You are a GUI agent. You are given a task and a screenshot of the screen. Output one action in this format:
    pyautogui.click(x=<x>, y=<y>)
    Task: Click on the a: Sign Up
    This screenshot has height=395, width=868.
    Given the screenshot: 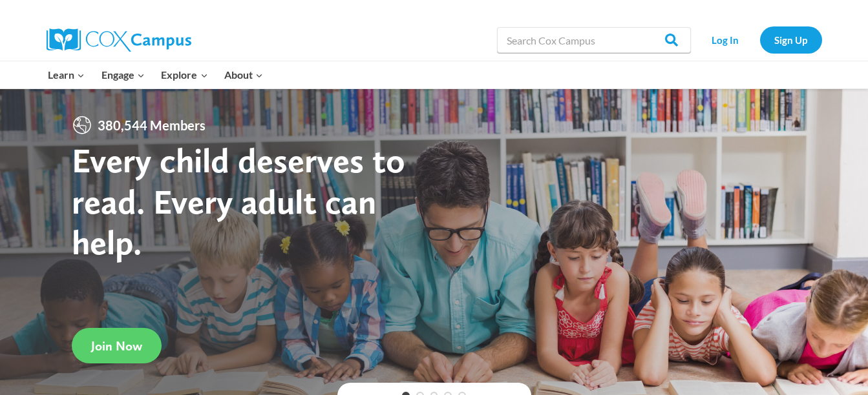 What is the action you would take?
    pyautogui.click(x=791, y=39)
    